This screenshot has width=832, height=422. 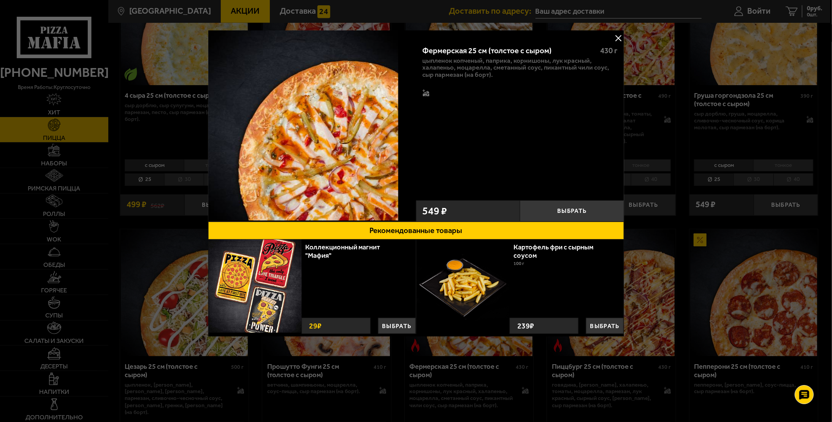 What do you see at coordinates (520, 67) in the screenshot?
I see `p: цыпленок копченый, паприка, корнишоны, лук красный, халапеньо, моцарелла, сметанный соус, пикантн...` at bounding box center [520, 67].